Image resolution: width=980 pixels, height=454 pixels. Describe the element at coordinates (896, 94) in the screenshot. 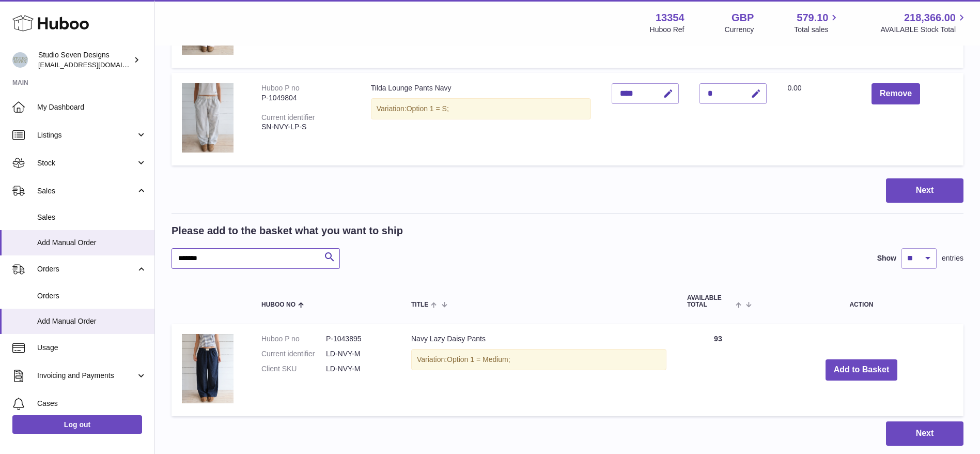

I see `button: Remove` at that location.